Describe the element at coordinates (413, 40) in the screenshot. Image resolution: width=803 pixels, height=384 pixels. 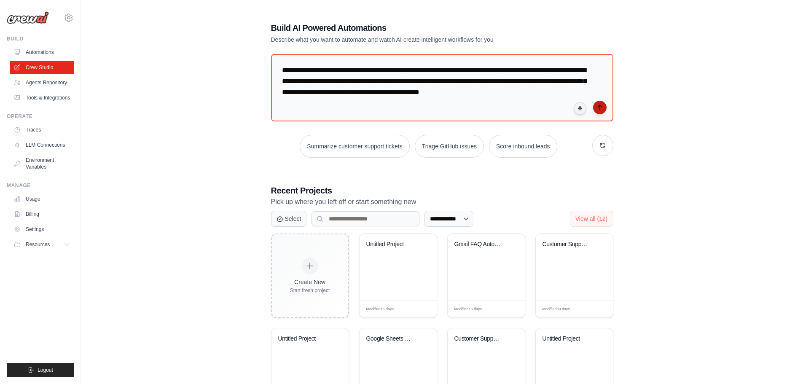
I see `p: Describe what you want to automate and watch AI create intelligent workflows for you` at that location.